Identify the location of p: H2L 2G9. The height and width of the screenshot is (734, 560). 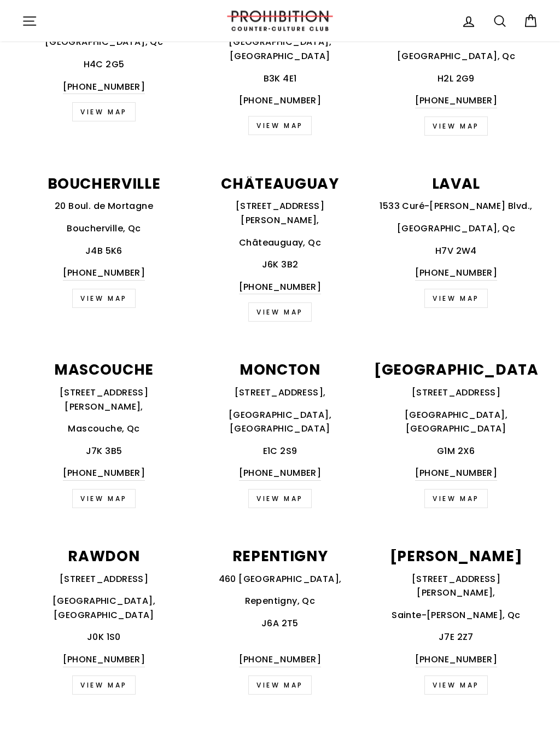
(456, 79).